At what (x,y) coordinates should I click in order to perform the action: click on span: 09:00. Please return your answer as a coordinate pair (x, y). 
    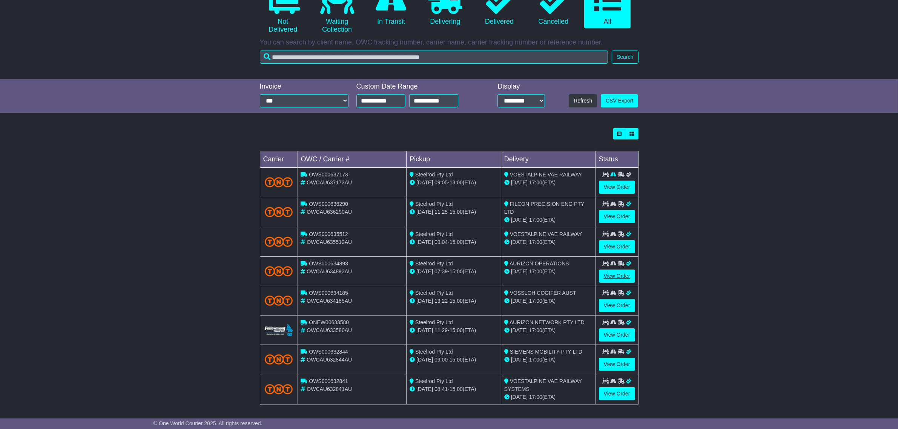
    Looking at the image, I should click on (441, 360).